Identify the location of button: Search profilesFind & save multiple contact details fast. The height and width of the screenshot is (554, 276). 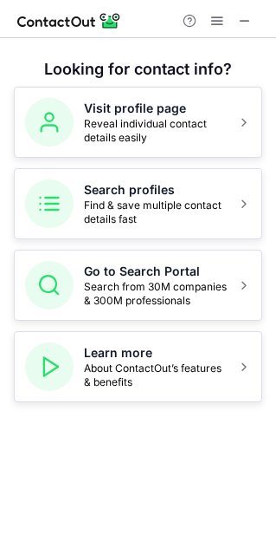
(138, 204).